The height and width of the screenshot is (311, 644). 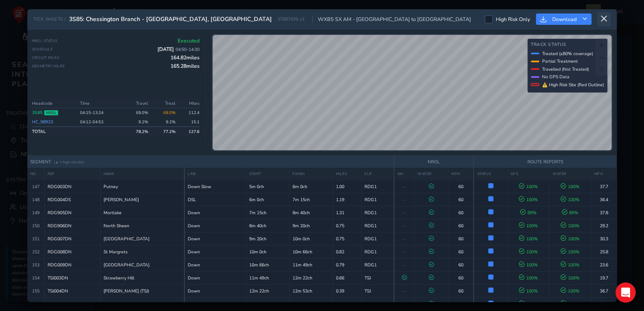 I want to click on span: Mortlake, so click(x=112, y=212).